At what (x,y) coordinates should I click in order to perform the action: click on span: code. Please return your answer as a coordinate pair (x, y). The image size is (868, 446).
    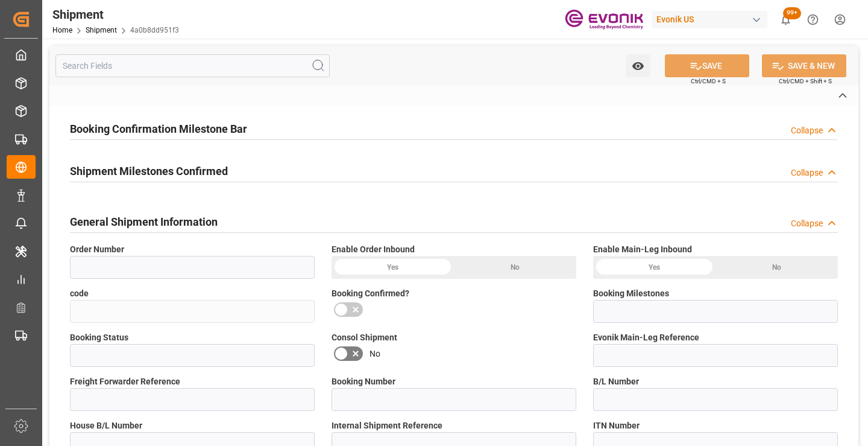
    Looking at the image, I should click on (79, 293).